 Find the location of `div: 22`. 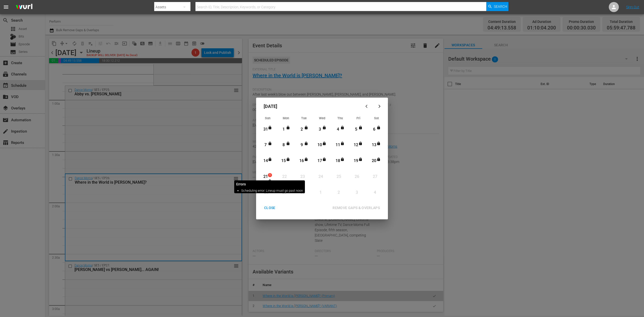

div: 22 is located at coordinates (284, 176).